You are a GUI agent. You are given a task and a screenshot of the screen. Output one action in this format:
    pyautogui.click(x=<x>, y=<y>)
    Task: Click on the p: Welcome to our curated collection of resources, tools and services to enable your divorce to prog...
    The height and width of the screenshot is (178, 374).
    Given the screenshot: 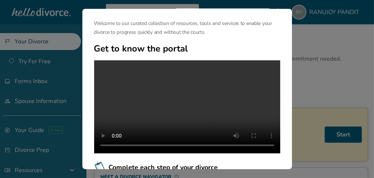 What is the action you would take?
    pyautogui.click(x=187, y=28)
    